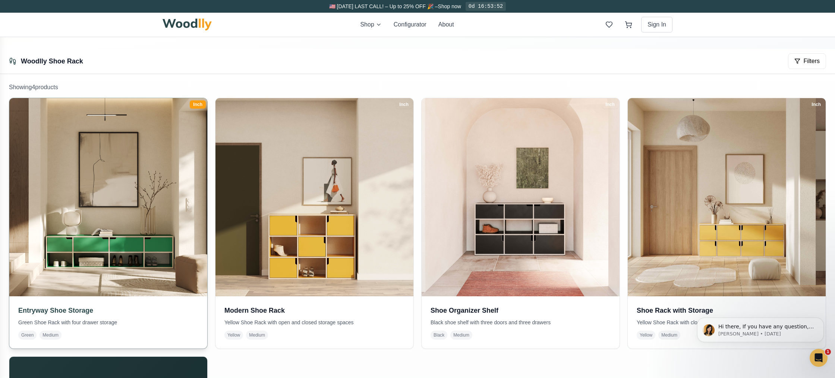 The width and height of the screenshot is (835, 378). I want to click on img: Woodlly, so click(187, 25).